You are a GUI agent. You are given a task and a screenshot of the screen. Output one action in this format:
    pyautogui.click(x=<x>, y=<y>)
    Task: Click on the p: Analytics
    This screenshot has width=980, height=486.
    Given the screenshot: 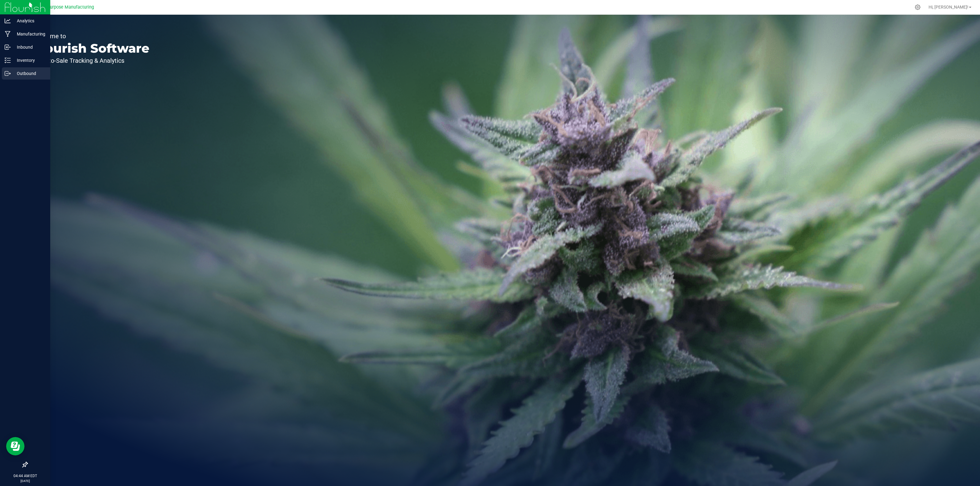 What is the action you would take?
    pyautogui.click(x=29, y=21)
    